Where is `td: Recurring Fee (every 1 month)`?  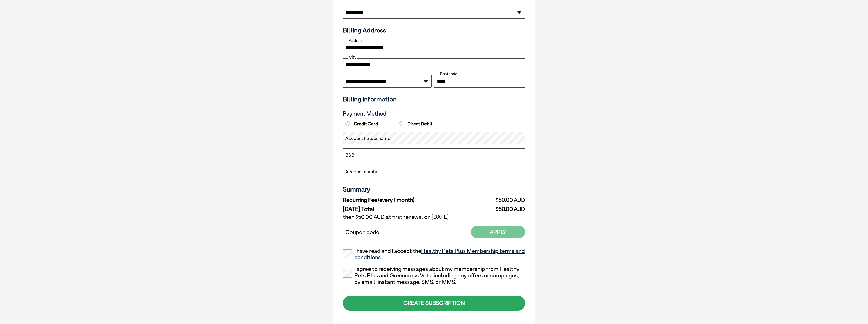
td: Recurring Fee (every 1 month) is located at coordinates (407, 200).